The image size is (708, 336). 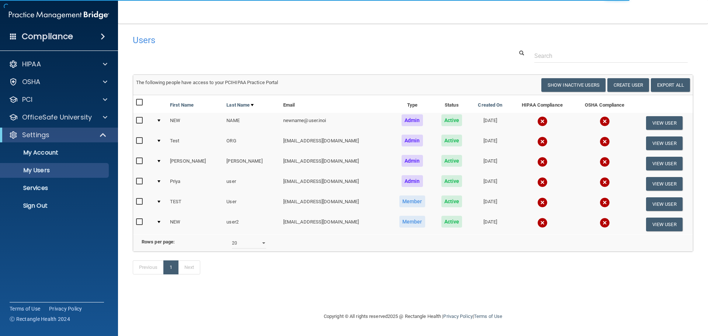 What do you see at coordinates (36, 135) in the screenshot?
I see `p: Settings` at bounding box center [36, 135].